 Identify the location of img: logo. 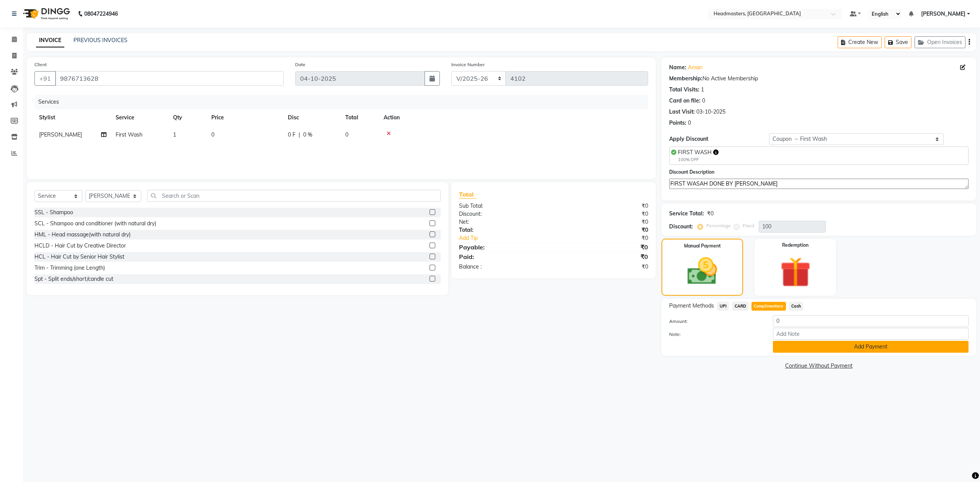
(45, 14).